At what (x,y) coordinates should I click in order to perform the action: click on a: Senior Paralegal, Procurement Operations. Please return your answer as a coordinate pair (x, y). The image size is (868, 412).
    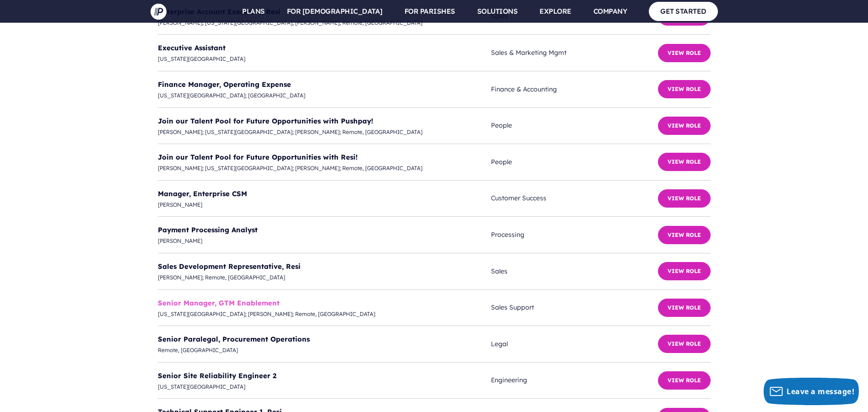
    Looking at the image, I should click on (234, 339).